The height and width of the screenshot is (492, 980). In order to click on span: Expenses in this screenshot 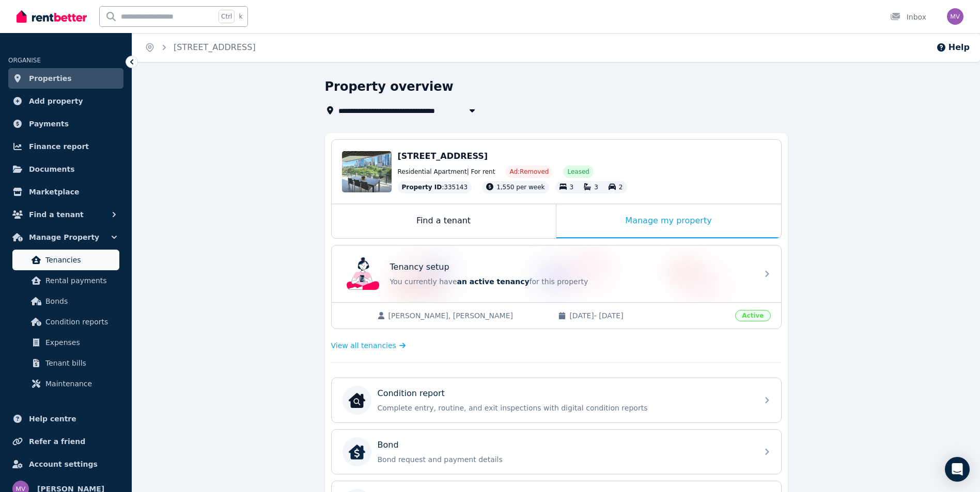, I will do `click(80, 343)`.